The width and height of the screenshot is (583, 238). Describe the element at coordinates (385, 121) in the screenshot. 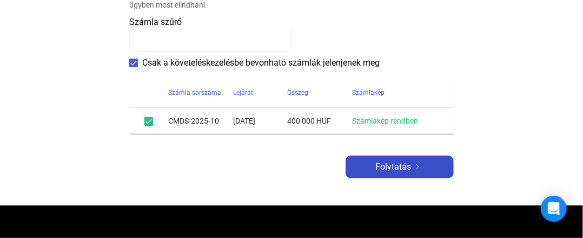

I see `a: Számlakép rendben` at that location.